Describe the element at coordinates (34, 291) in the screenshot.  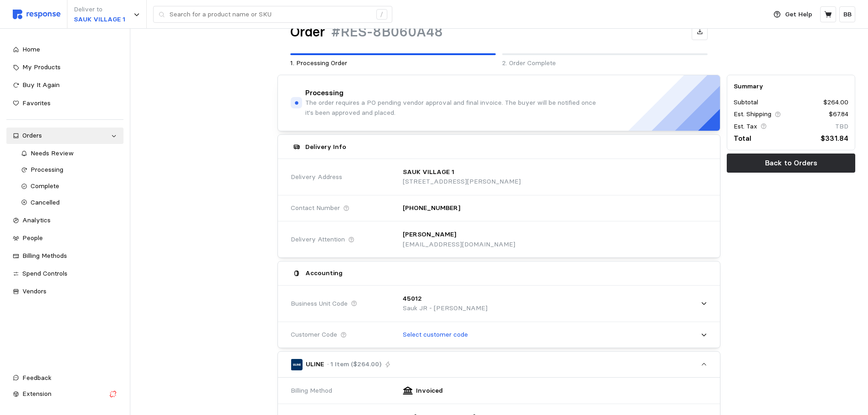
I see `span: Vendors` at that location.